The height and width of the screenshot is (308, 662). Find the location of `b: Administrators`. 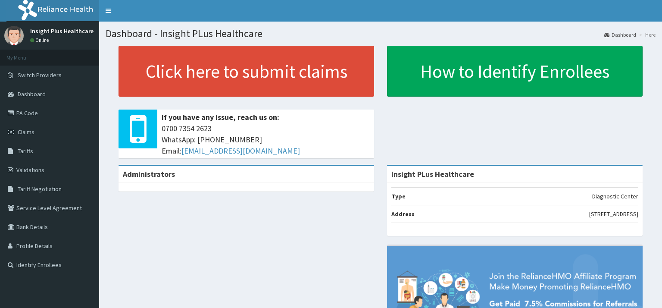

b: Administrators is located at coordinates (149, 174).